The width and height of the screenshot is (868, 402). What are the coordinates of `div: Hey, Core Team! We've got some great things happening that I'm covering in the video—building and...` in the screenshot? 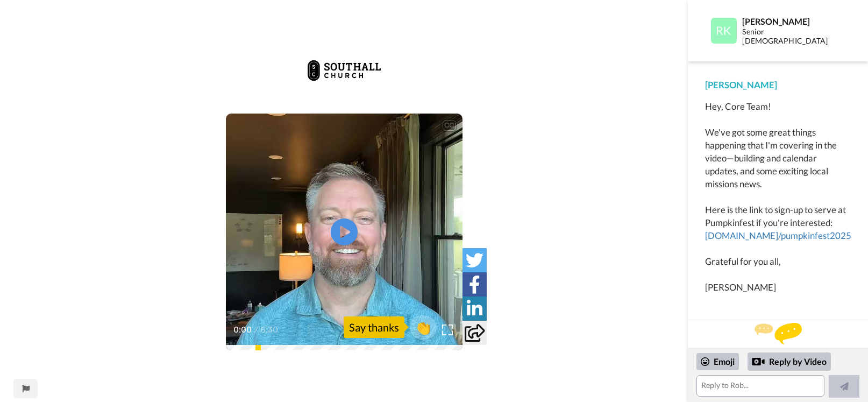 It's located at (778, 197).